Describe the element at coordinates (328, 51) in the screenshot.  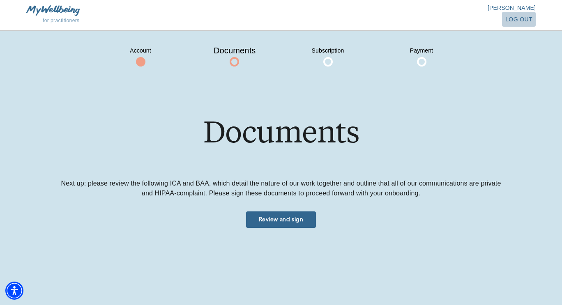
I see `span: Subscription` at that location.